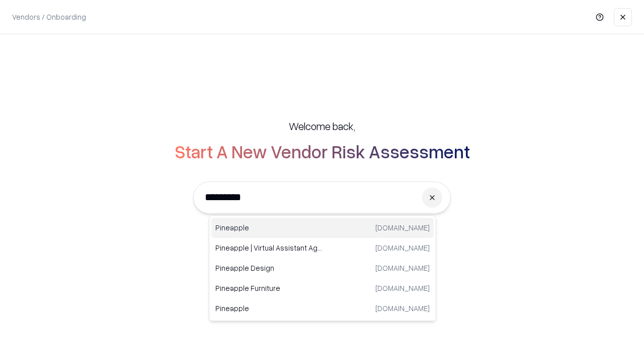  Describe the element at coordinates (322, 151) in the screenshot. I see `h2: Start A New Vendor Risk Assessment` at that location.